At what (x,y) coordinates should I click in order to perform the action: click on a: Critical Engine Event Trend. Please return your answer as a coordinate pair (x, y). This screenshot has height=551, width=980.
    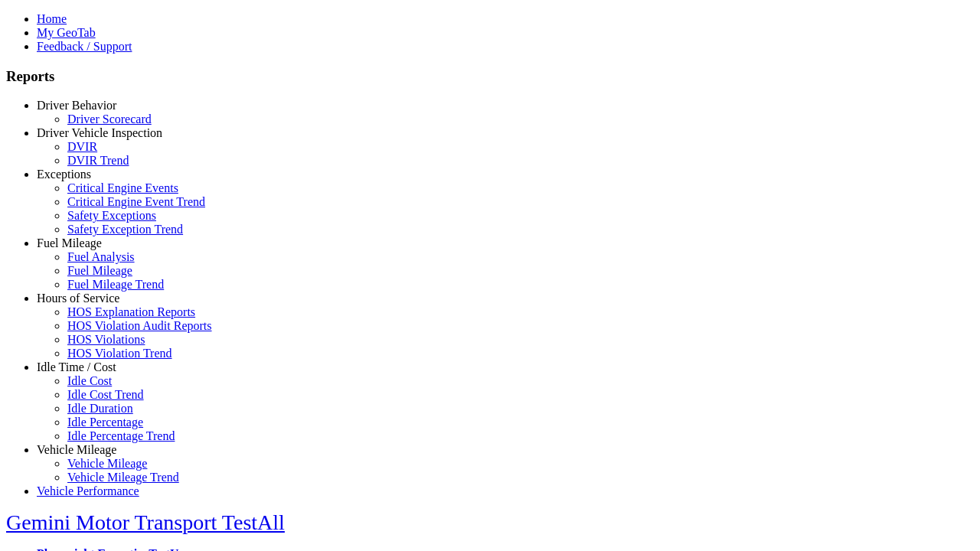
    Looking at the image, I should click on (137, 201).